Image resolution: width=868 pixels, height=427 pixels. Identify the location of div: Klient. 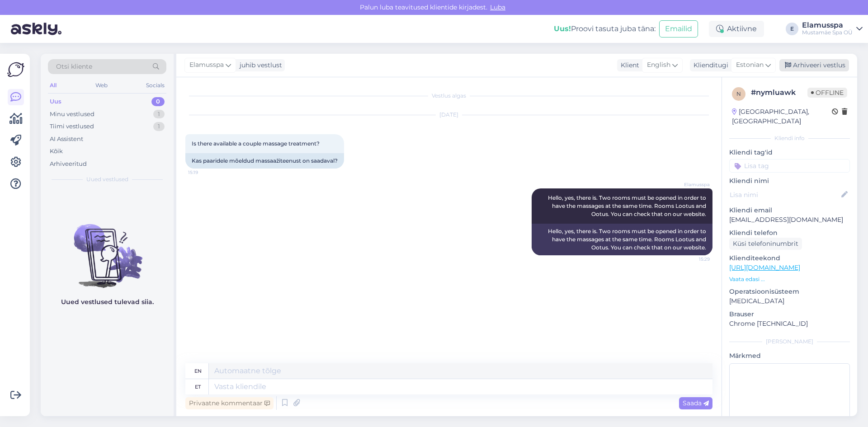
(628, 65).